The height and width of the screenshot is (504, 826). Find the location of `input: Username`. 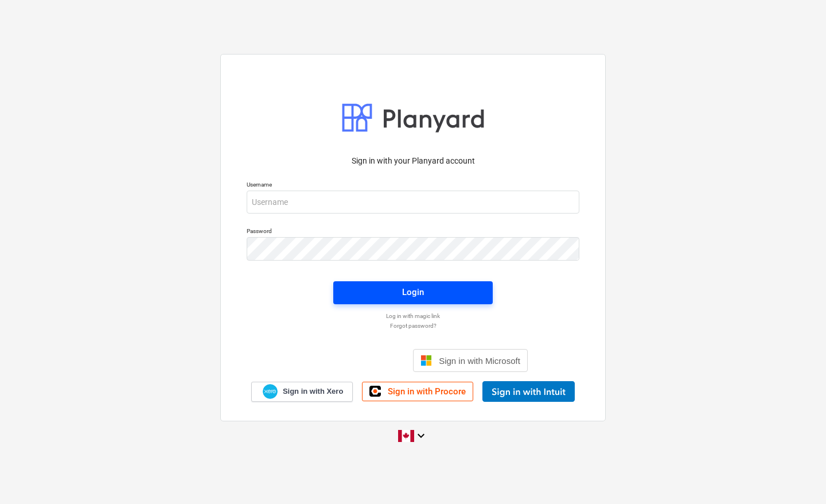

input: Username is located at coordinates (413, 202).